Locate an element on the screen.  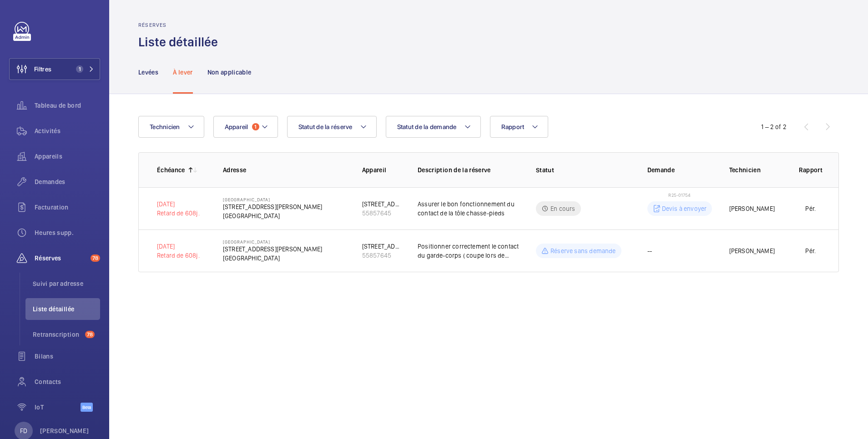
button: Technicien is located at coordinates (171, 127).